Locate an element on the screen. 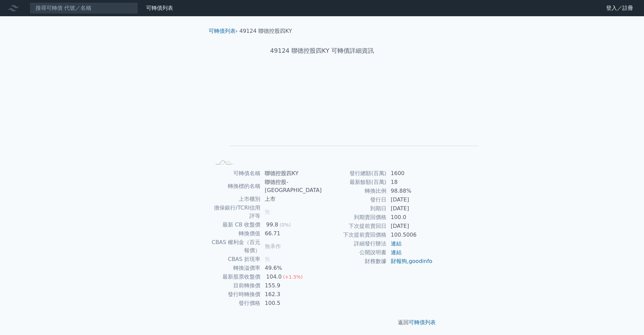 This screenshot has width=644, height=335. span: (0%) is located at coordinates (285, 225).